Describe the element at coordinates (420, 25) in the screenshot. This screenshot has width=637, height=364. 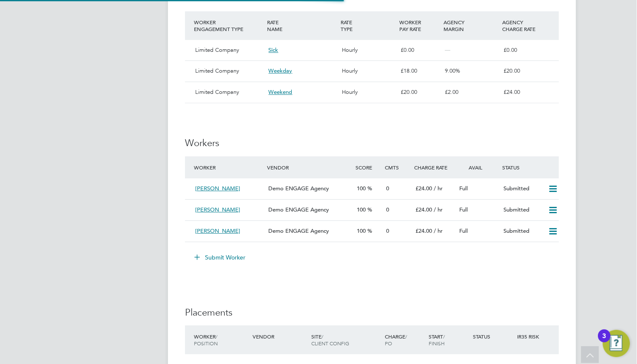
I see `div: WORKER PAY RATE` at that location.